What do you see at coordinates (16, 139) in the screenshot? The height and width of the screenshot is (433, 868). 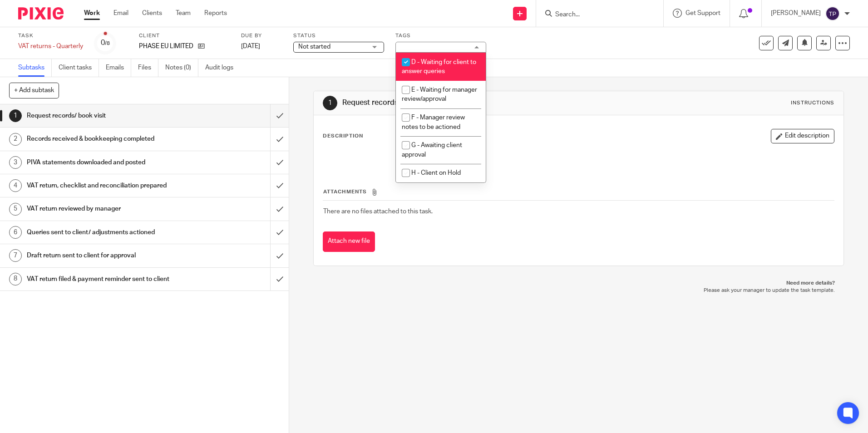 I see `div: 2` at bounding box center [16, 139].